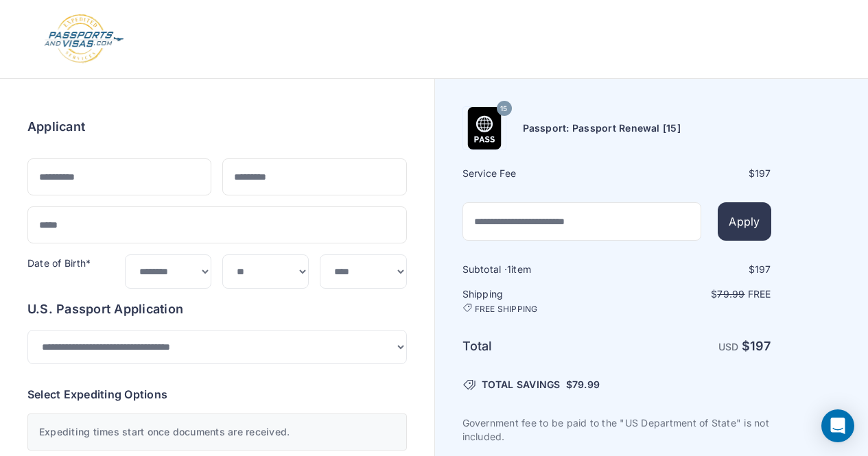 The width and height of the screenshot is (868, 456). What do you see at coordinates (538, 270) in the screenshot?
I see `h6: Subtotal · item` at bounding box center [538, 270].